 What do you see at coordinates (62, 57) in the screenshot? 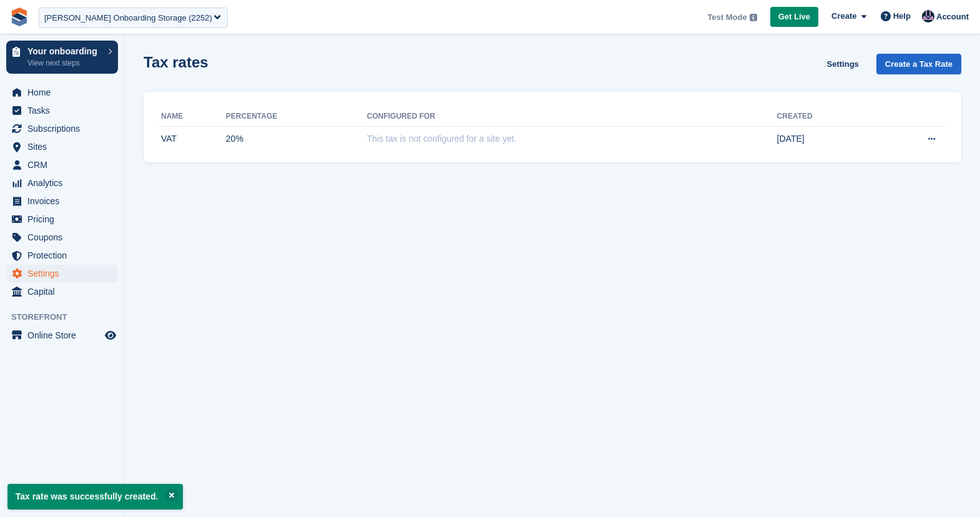
I see `a: Your onboarding View next steps` at bounding box center [62, 57].